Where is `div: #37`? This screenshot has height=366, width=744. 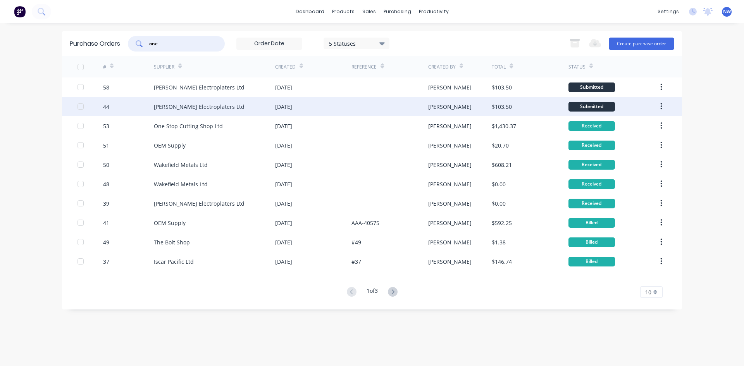 div: #37 is located at coordinates (356, 262).